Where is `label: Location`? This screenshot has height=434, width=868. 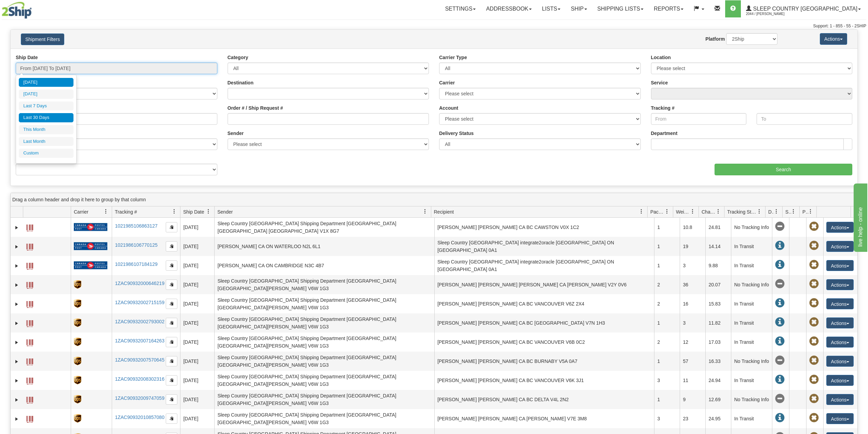
label: Location is located at coordinates (661, 57).